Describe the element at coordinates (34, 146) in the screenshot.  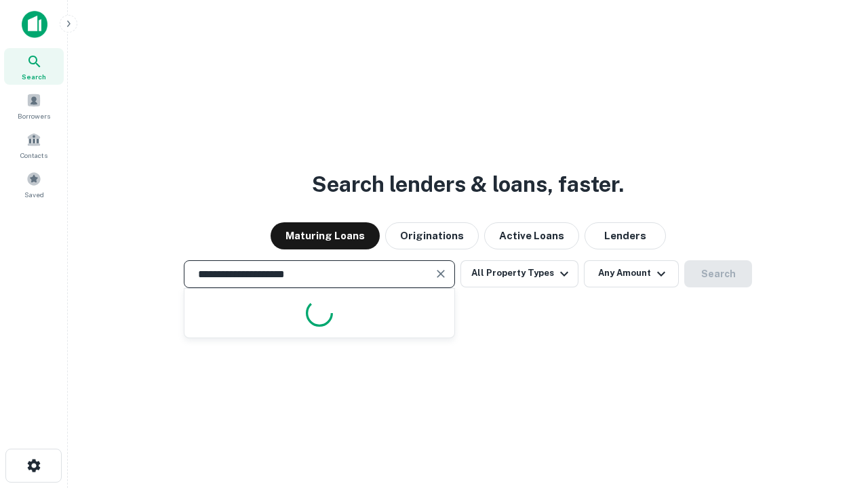
I see `div: Contacts` at that location.